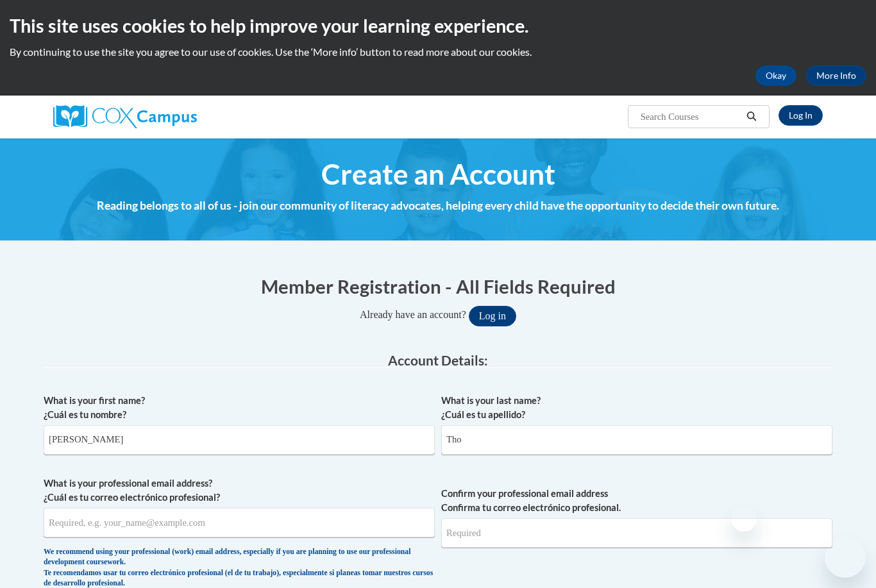 The image size is (876, 588). Describe the element at coordinates (690, 117) in the screenshot. I see `input: Search Courses` at that location.